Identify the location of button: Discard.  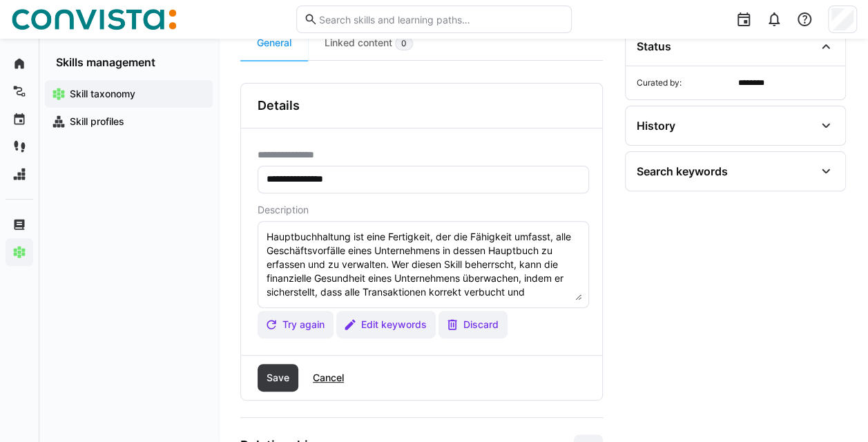
(473, 325).